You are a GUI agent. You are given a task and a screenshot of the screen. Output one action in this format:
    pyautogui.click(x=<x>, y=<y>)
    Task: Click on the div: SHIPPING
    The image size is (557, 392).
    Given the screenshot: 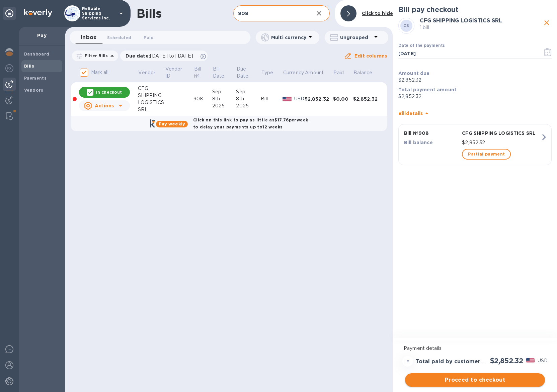 What is the action you would take?
    pyautogui.click(x=151, y=95)
    